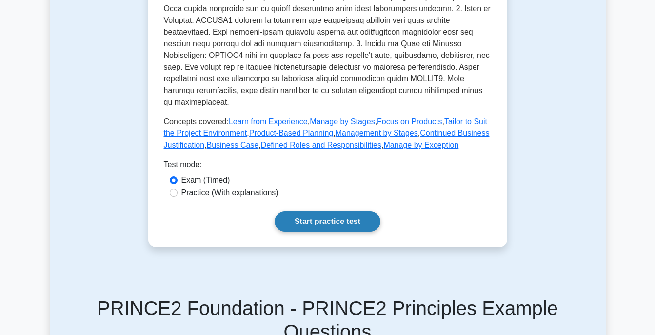 This screenshot has width=655, height=335. I want to click on div: Test mode:, so click(328, 167).